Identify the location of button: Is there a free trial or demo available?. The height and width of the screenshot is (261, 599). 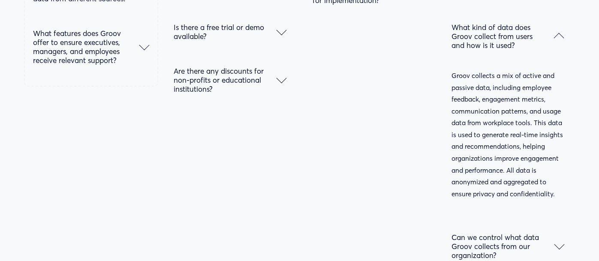
(230, 32).